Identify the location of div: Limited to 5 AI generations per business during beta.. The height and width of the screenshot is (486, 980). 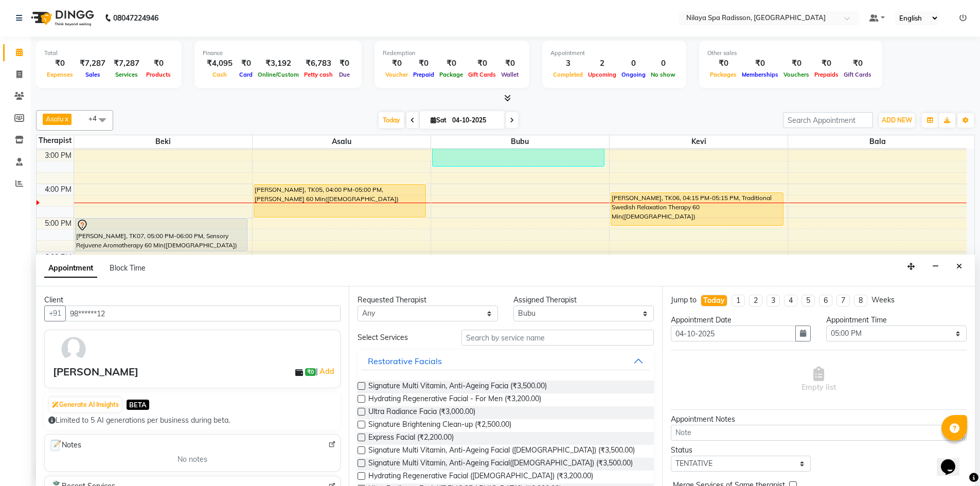
(192, 420).